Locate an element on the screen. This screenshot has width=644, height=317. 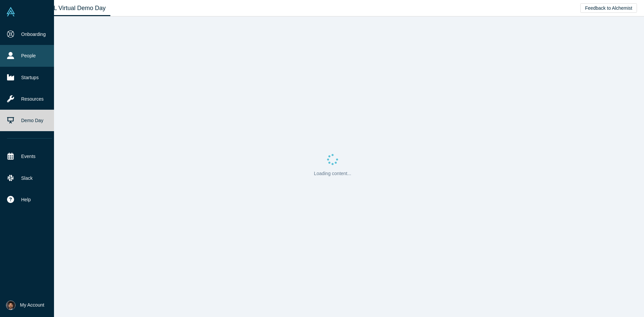
span: Help is located at coordinates (26, 200).